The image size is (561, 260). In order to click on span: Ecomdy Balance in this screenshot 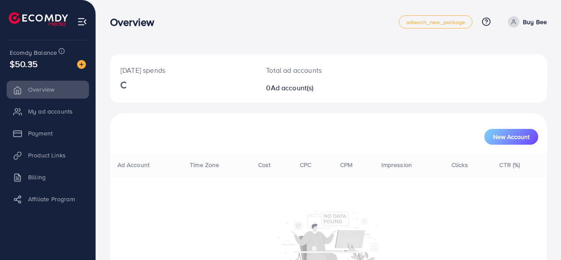, I will do `click(33, 53)`.